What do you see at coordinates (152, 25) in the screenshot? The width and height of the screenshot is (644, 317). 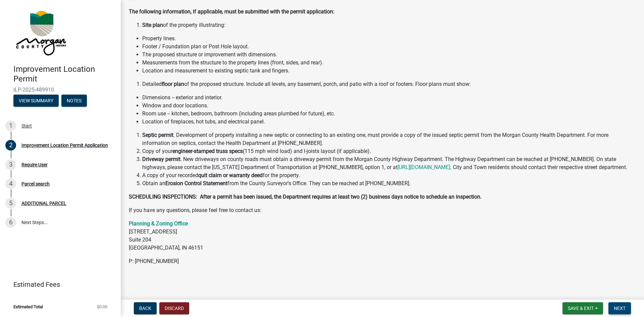 I see `strong: Site plan` at bounding box center [152, 25].